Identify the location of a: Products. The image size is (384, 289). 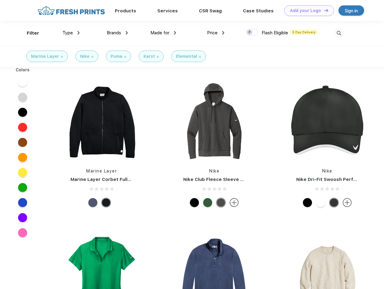
(125, 11).